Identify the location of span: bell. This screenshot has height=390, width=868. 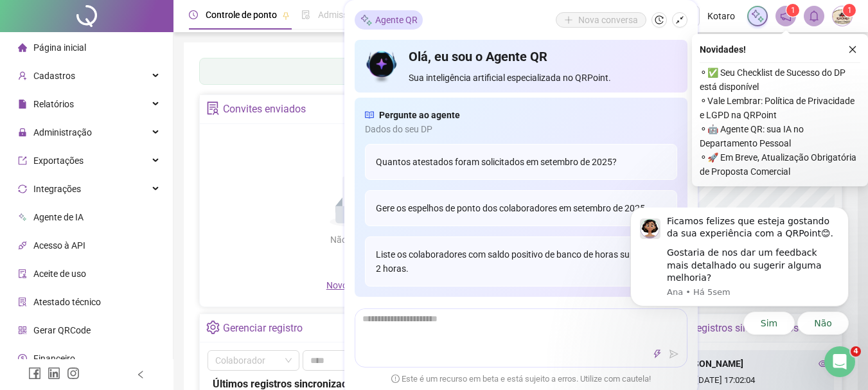
(815, 16).